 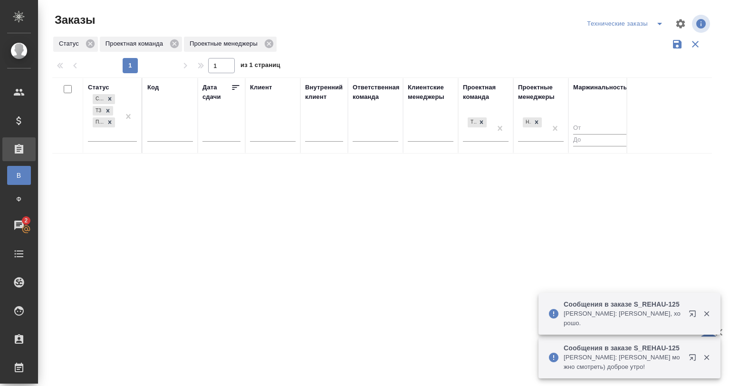 What do you see at coordinates (607, 140) in the screenshot?
I see `input: До` at bounding box center [607, 140].